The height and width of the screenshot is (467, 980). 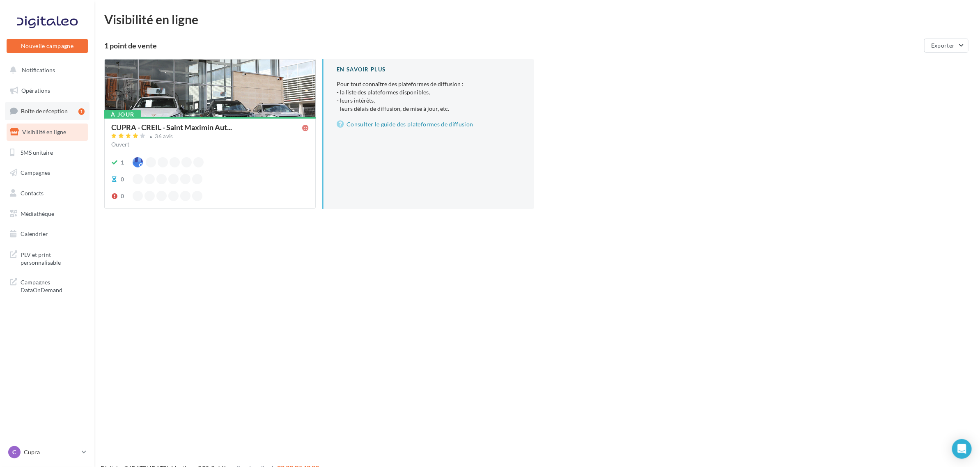 I want to click on a: Calendrier, so click(x=47, y=234).